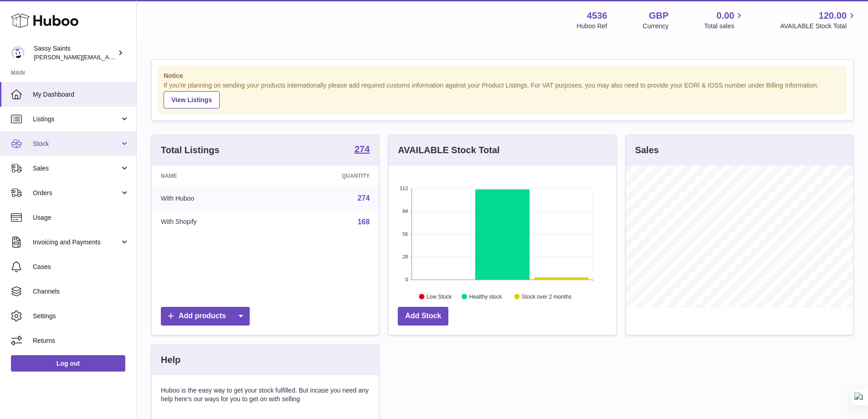  What do you see at coordinates (171, 360) in the screenshot?
I see `h3: Help` at bounding box center [171, 360].